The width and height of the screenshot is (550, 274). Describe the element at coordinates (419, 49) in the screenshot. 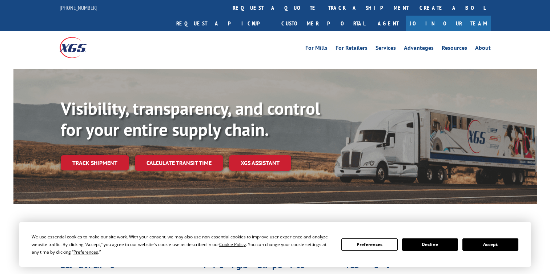

I see `a: Advantages` at that location.